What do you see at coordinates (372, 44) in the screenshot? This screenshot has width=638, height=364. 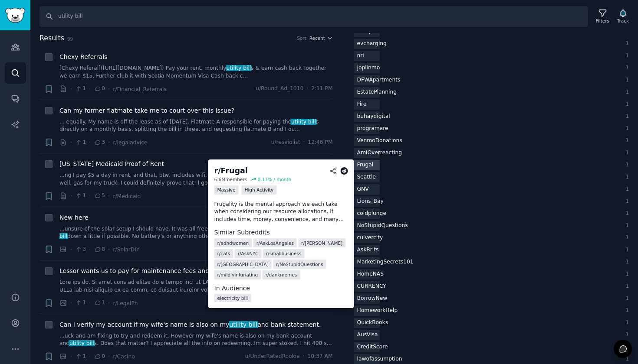 I see `div: evcharging` at bounding box center [372, 44].